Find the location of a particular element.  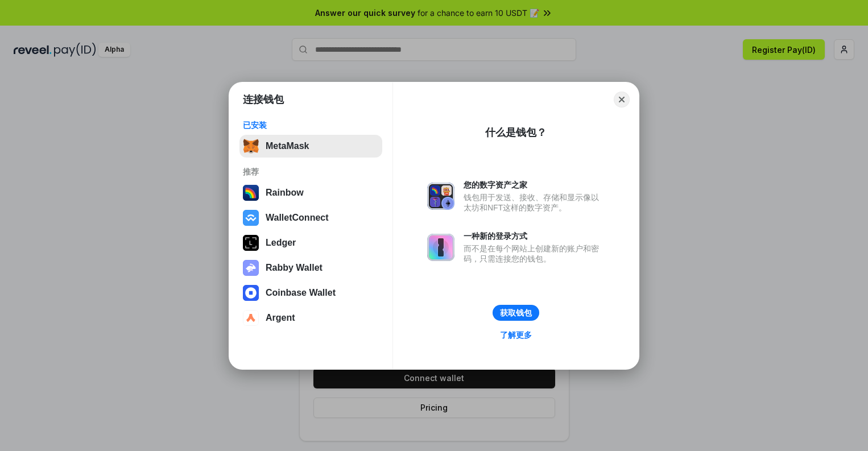

button: Close is located at coordinates (621, 99).